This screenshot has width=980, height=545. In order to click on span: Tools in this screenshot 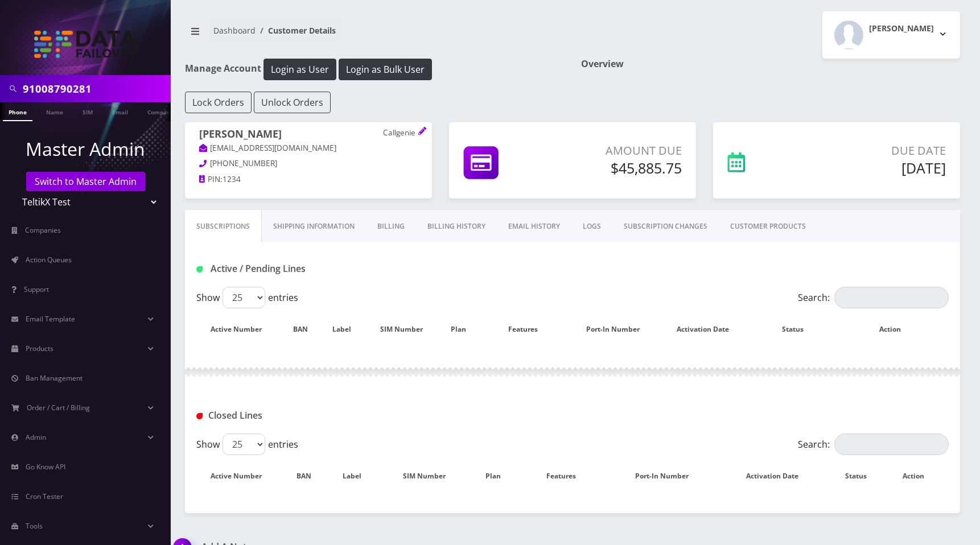, I will do `click(34, 526)`.